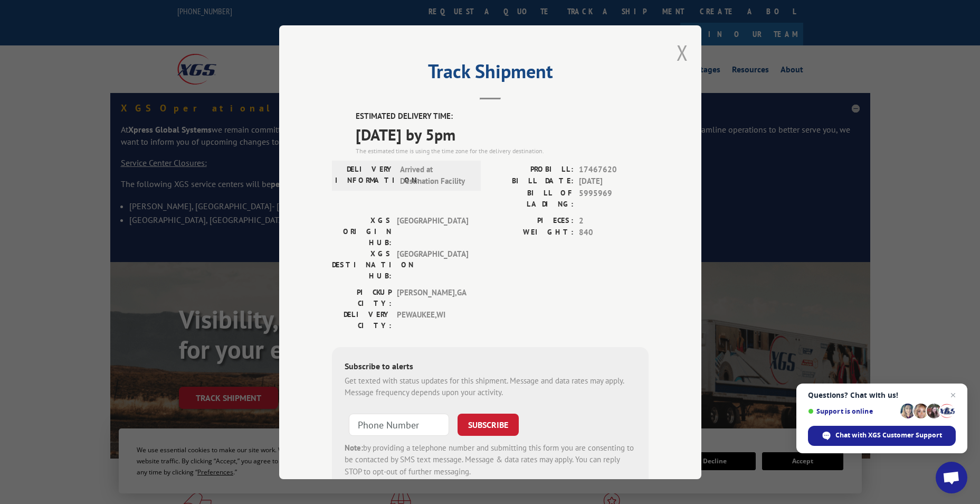  I want to click on label: XGS DESTINATION HUB:, so click(361, 264).